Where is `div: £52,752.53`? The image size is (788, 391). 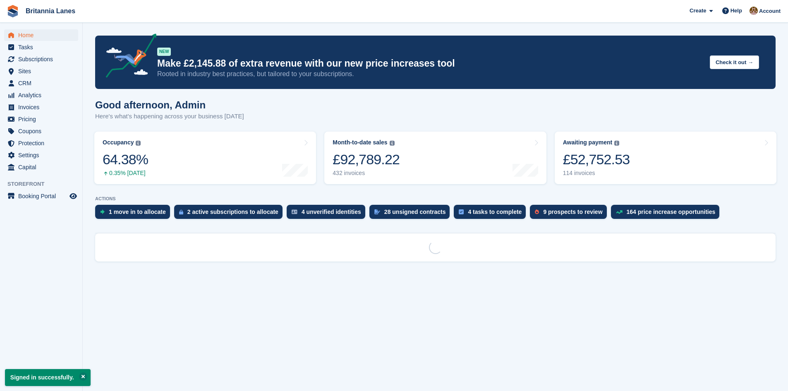 div: £52,752.53 is located at coordinates (597, 159).